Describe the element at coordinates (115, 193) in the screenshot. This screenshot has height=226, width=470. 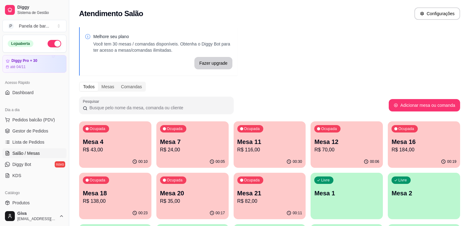
I see `p: Mesa 18` at that location.